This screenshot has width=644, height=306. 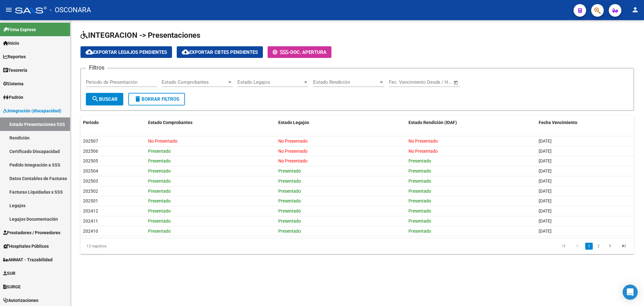 What do you see at coordinates (598, 246) in the screenshot?
I see `a: 2` at bounding box center [598, 246].